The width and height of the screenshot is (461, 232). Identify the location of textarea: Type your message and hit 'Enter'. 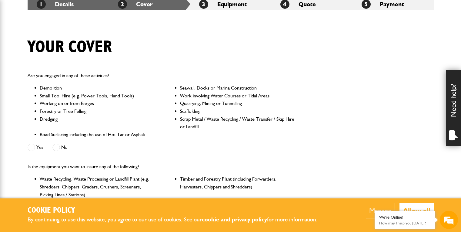
(59, 145).